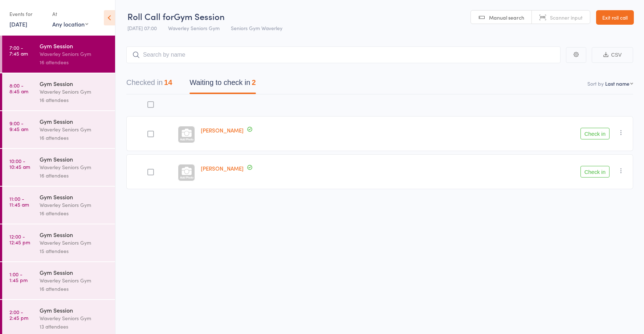 This screenshot has width=644, height=334. What do you see at coordinates (18, 277) in the screenshot?
I see `time: 1:00 - 1:45 pm` at bounding box center [18, 277].